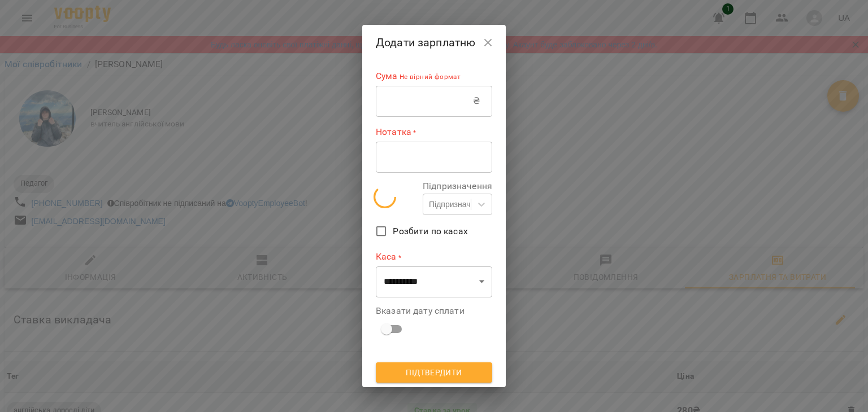 Image resolution: width=868 pixels, height=412 pixels. Describe the element at coordinates (434, 257) in the screenshot. I see `label: Каса` at that location.